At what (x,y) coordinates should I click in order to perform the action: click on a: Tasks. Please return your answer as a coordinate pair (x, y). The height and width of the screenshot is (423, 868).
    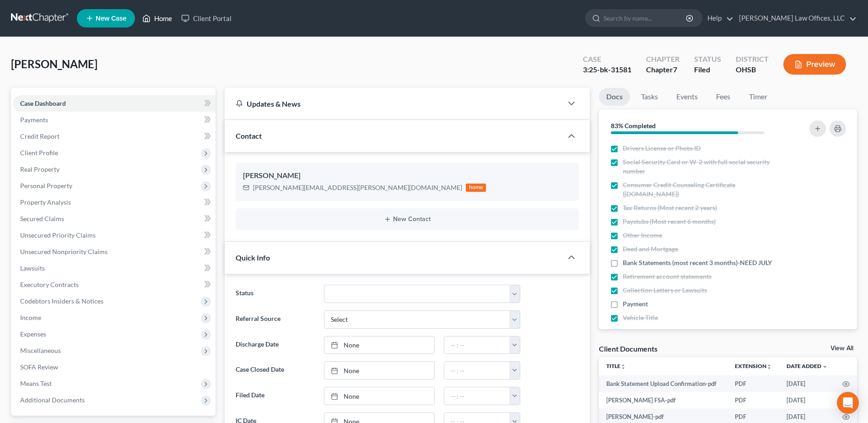
    Looking at the image, I should click on (649, 97).